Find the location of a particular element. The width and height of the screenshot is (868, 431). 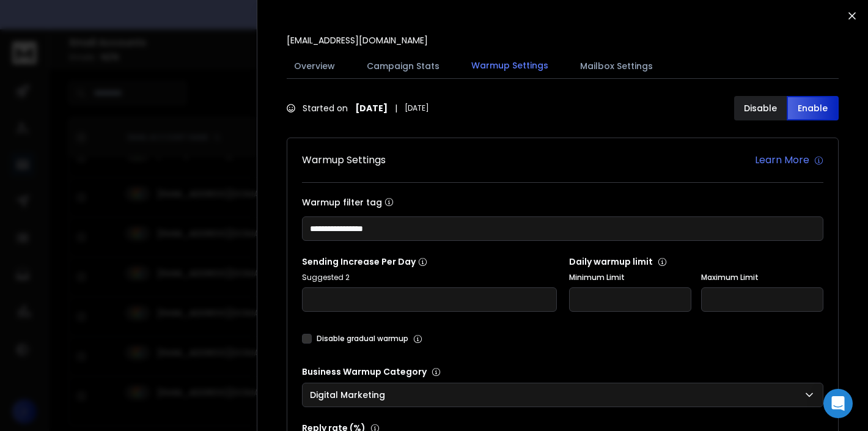

div: Started on is located at coordinates (357, 108).